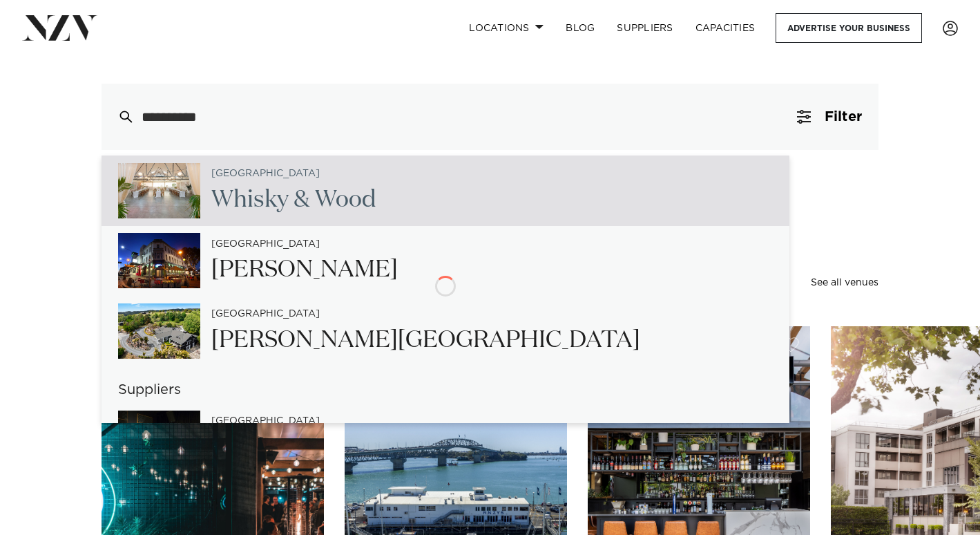 The image size is (980, 535). What do you see at coordinates (294, 199) in the screenshot?
I see `h2: Whisky & Wood` at bounding box center [294, 199].